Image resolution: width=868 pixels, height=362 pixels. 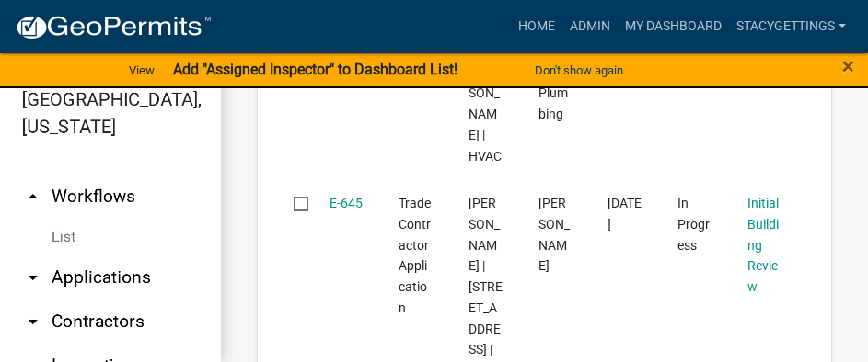 What do you see at coordinates (763, 245) in the screenshot?
I see `a: Initial Building Review` at bounding box center [763, 245].